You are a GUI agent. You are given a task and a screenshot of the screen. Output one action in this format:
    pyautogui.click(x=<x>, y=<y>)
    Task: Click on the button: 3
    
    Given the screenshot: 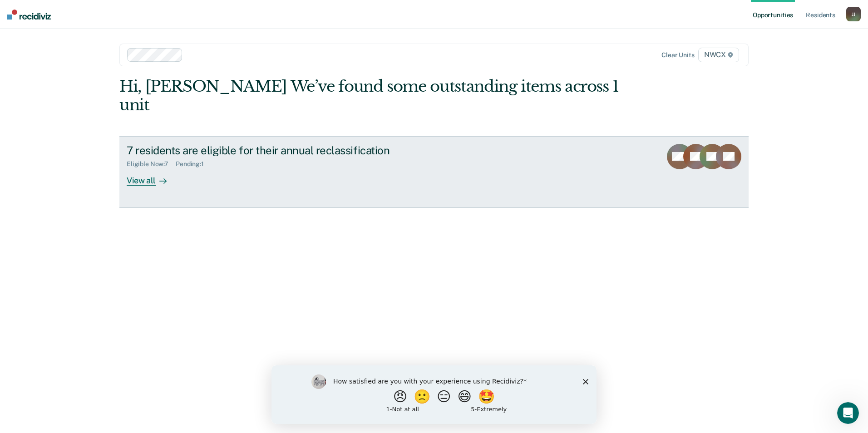 What is the action you would take?
    pyautogui.click(x=173, y=31)
    